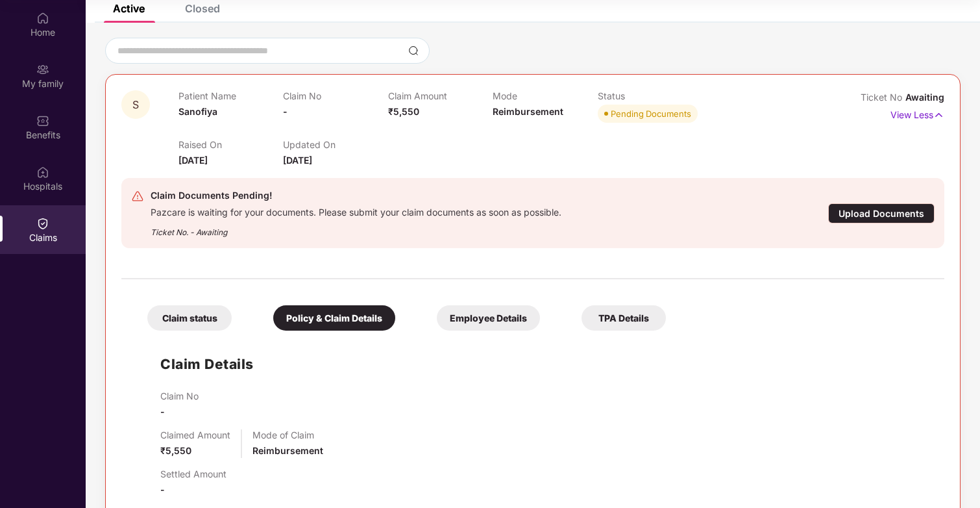 The image size is (980, 508). Describe the element at coordinates (230, 144) in the screenshot. I see `p: Raised On` at that location.